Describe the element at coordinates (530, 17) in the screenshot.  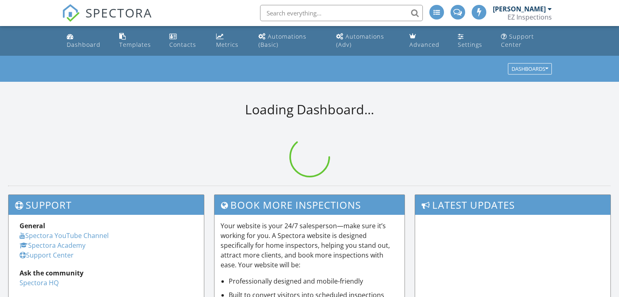
I see `div: EZ Inspections` at that location.